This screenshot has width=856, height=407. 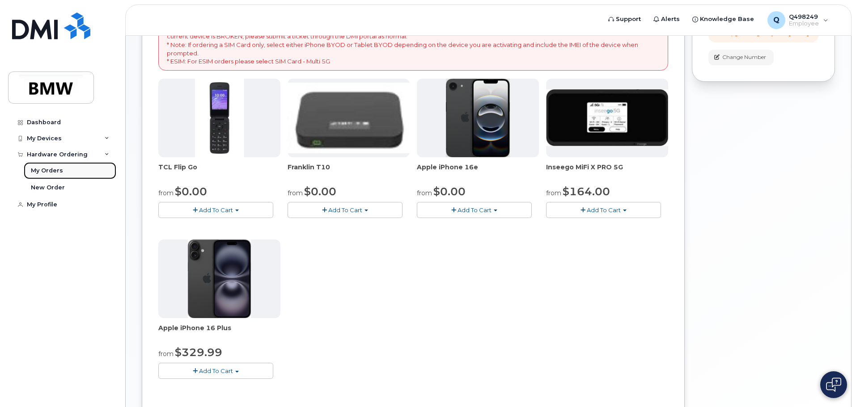 What do you see at coordinates (607, 118) in the screenshot?
I see `img: cut_small_inseego_5G.jpg` at bounding box center [607, 118].